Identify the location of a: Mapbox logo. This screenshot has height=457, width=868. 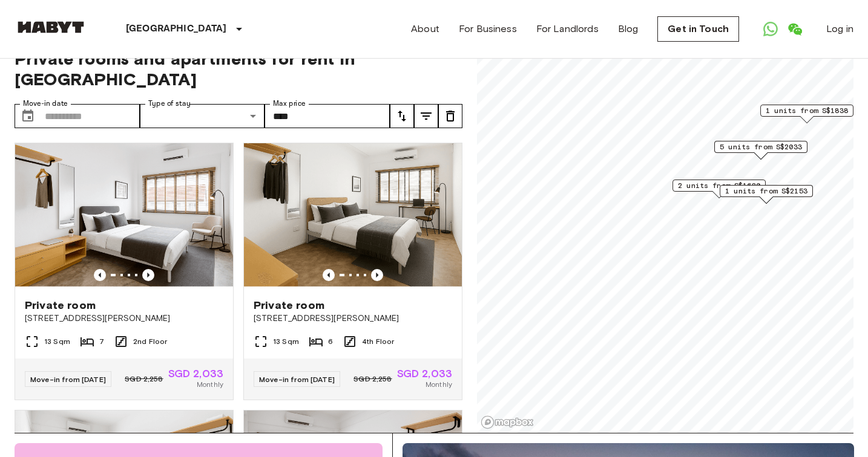
(507, 422).